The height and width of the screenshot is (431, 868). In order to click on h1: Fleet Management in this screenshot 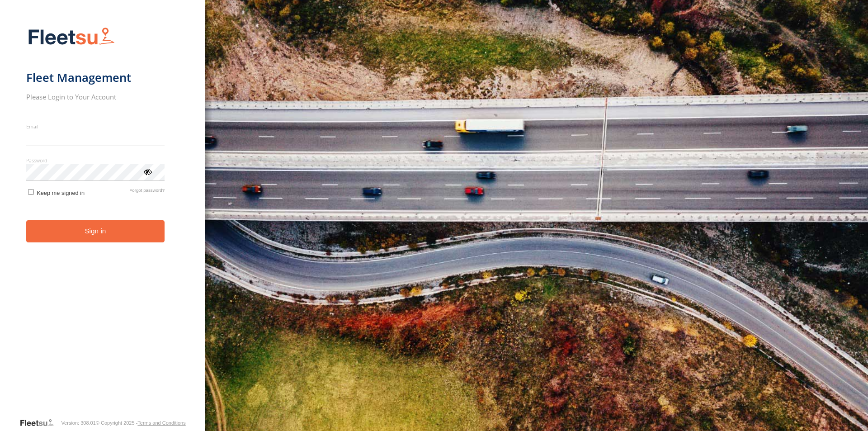, I will do `click(95, 77)`.